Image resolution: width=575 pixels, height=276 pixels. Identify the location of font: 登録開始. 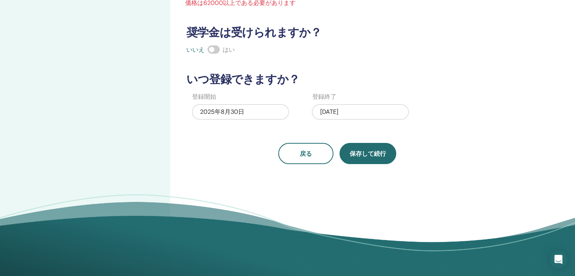
(204, 96).